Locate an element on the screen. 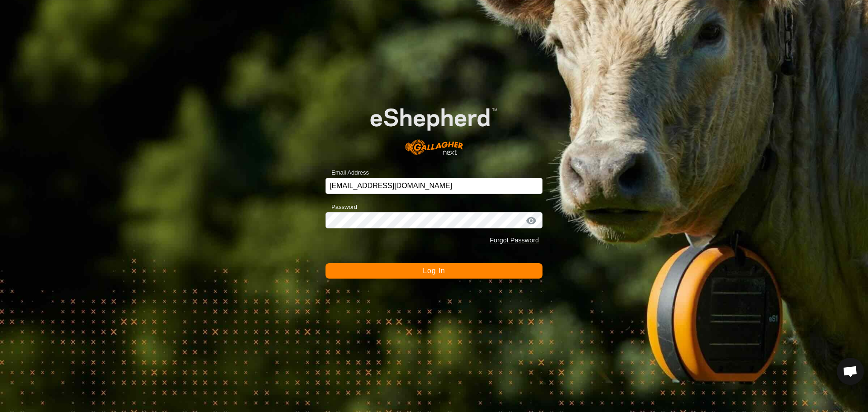  div: Open chat is located at coordinates (850, 371).